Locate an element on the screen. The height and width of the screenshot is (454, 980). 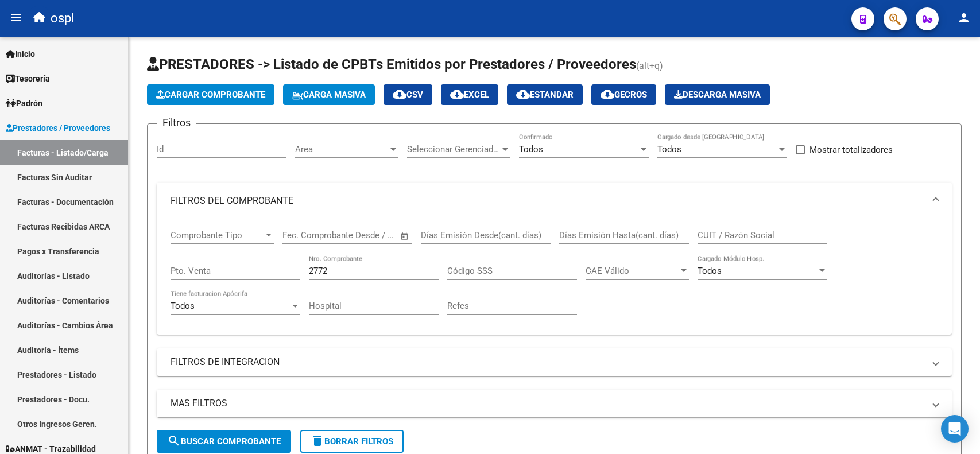
mat-panel-title: FILTROS DE INTEGRACION is located at coordinates (547, 362).